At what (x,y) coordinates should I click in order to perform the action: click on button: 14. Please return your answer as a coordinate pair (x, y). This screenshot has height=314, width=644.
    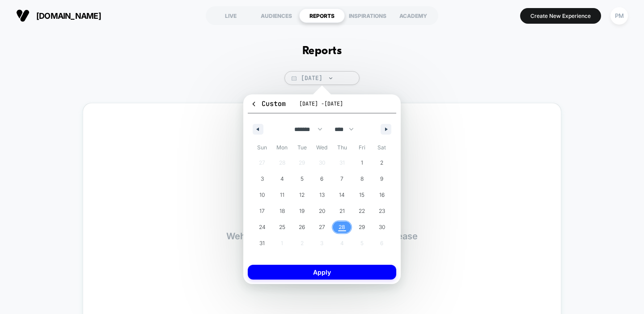
    Looking at the image, I should click on (342, 195).